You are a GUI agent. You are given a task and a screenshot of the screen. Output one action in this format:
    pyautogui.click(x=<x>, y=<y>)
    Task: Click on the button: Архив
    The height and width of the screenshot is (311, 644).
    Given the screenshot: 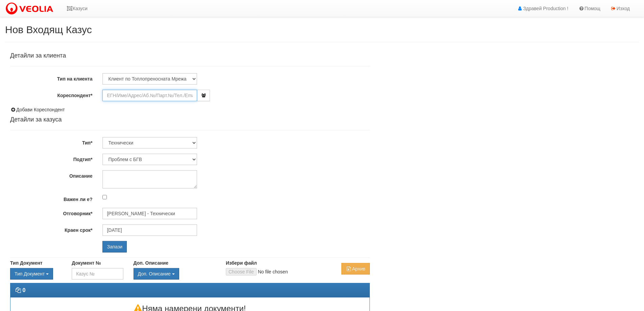 What is the action you would take?
    pyautogui.click(x=355, y=269)
    